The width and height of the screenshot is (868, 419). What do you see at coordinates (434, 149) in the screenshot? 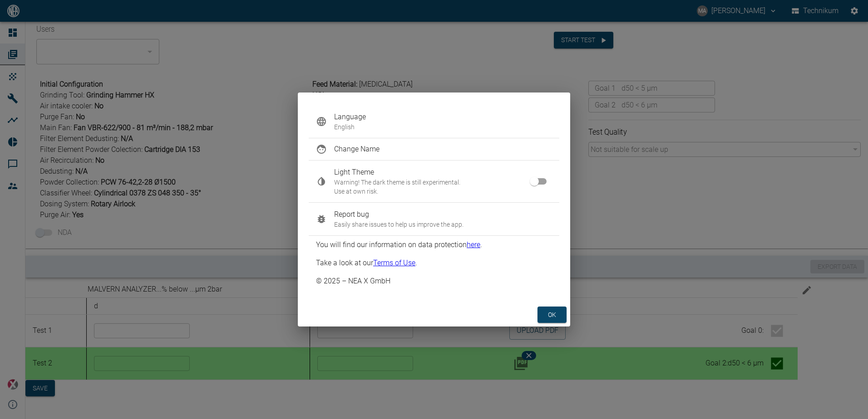
I see `div: Change Name` at bounding box center [434, 149].